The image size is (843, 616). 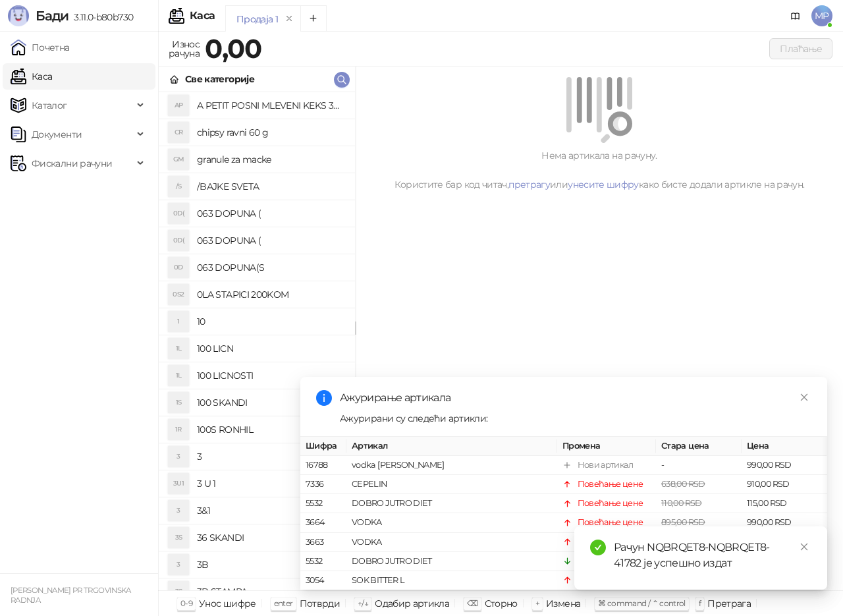 What do you see at coordinates (606, 446) in the screenshot?
I see `th: Промена` at bounding box center [606, 446].